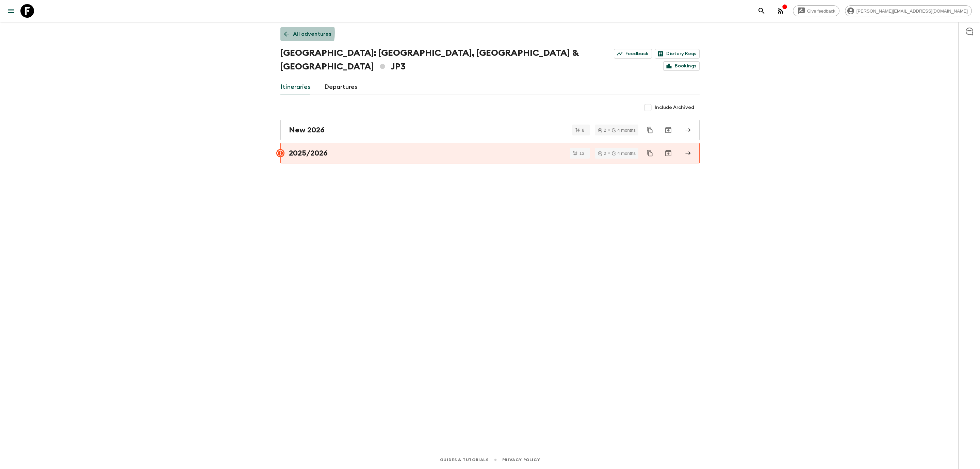  Describe the element at coordinates (464, 460) in the screenshot. I see `a: Guides & Tutorials` at that location.